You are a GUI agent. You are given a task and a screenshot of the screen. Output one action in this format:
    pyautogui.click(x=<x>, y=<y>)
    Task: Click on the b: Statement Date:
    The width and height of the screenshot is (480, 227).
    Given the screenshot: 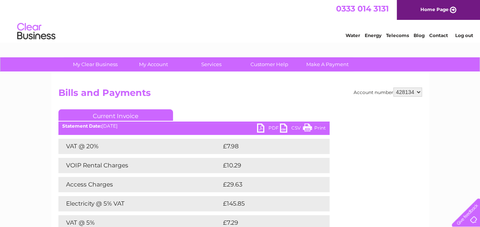 What is the action you would take?
    pyautogui.click(x=82, y=126)
    